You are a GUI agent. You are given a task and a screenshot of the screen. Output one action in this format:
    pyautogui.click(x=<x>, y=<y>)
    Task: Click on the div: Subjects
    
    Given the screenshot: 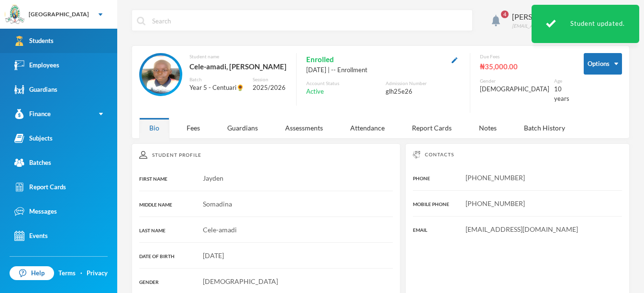 What is the action you would take?
    pyautogui.click(x=34, y=138)
    